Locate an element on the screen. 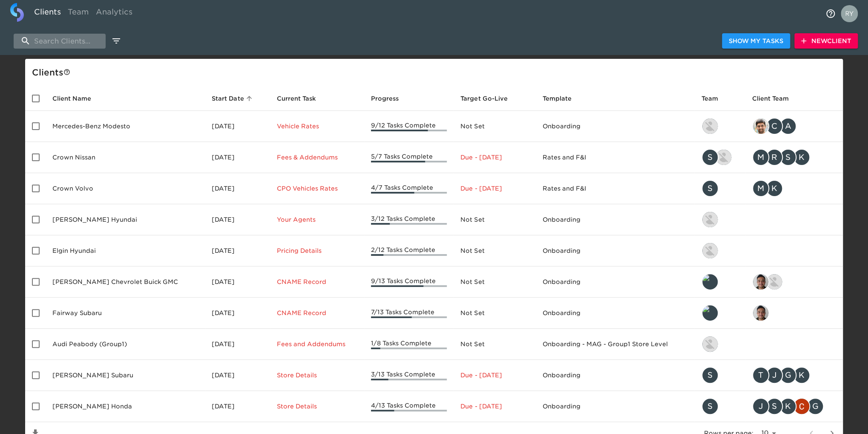 The width and height of the screenshot is (868, 434). span: This is the next Task in this Hub that should be completed is located at coordinates (297, 99).